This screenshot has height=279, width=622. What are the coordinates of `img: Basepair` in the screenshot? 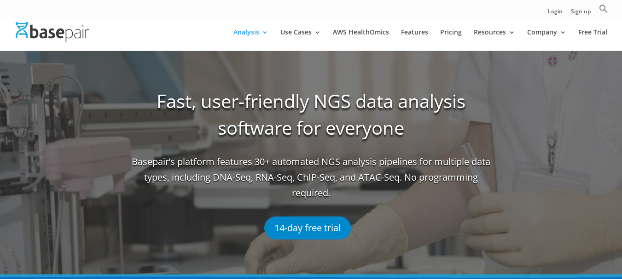 It's located at (52, 32).